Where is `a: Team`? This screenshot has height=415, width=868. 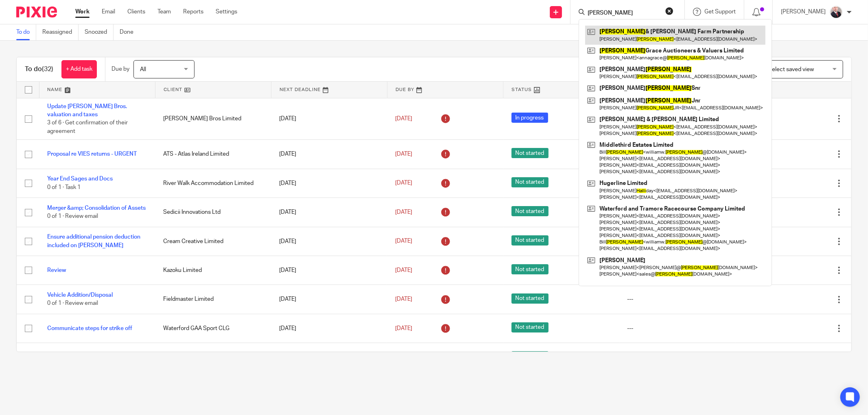
a: Team is located at coordinates (164, 12).